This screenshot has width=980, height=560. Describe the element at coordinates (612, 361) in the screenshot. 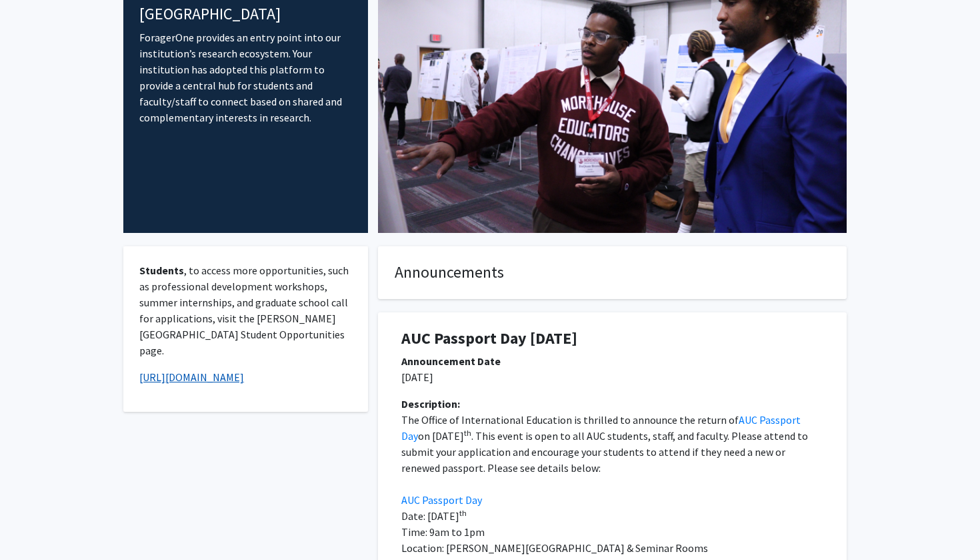

I see `div: Announcement Date` at that location.